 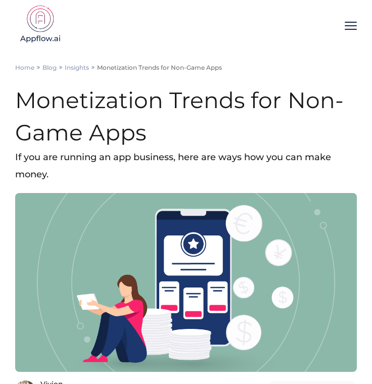 I want to click on a: Blog, so click(x=50, y=67).